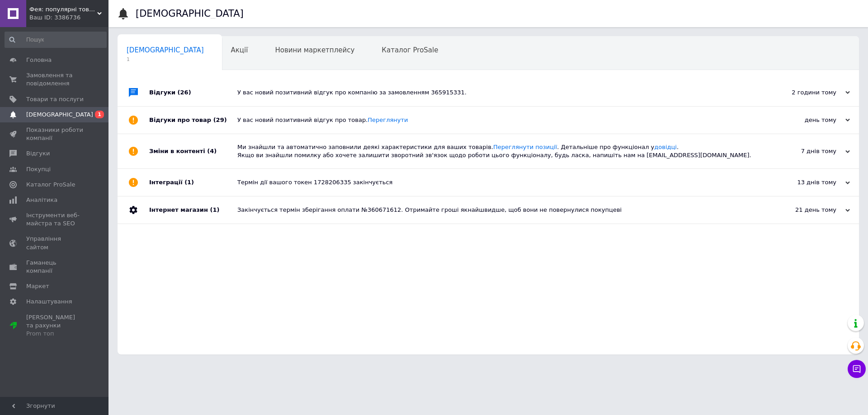  Describe the element at coordinates (805, 183) in the screenshot. I see `div: 13 днів тому` at that location.